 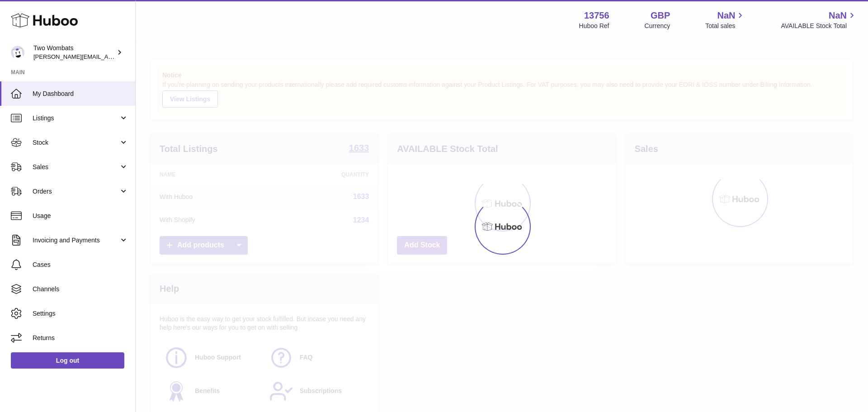 What do you see at coordinates (76, 240) in the screenshot?
I see `span: Invoicing and Payments` at bounding box center [76, 240].